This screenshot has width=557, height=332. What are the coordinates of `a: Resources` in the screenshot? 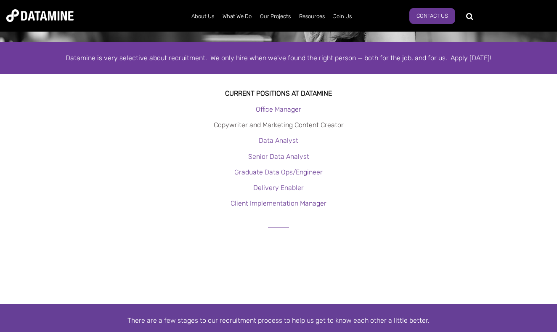 It's located at (312, 16).